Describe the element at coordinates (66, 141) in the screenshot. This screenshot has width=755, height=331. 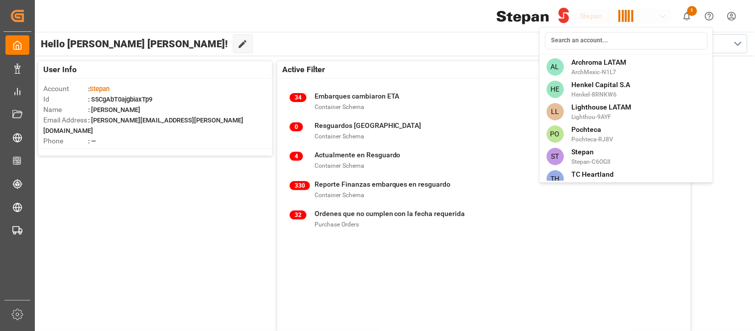
I see `span: Phone` at that location.